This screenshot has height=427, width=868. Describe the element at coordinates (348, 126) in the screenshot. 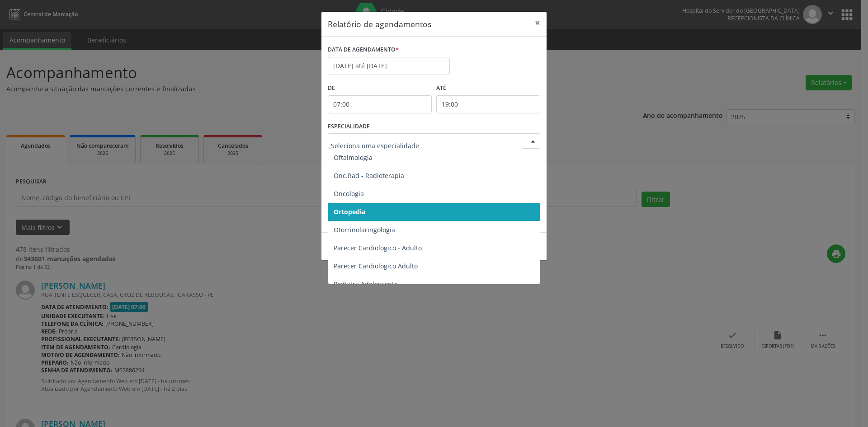

I see `label: ESPECIALIDADE` at that location.